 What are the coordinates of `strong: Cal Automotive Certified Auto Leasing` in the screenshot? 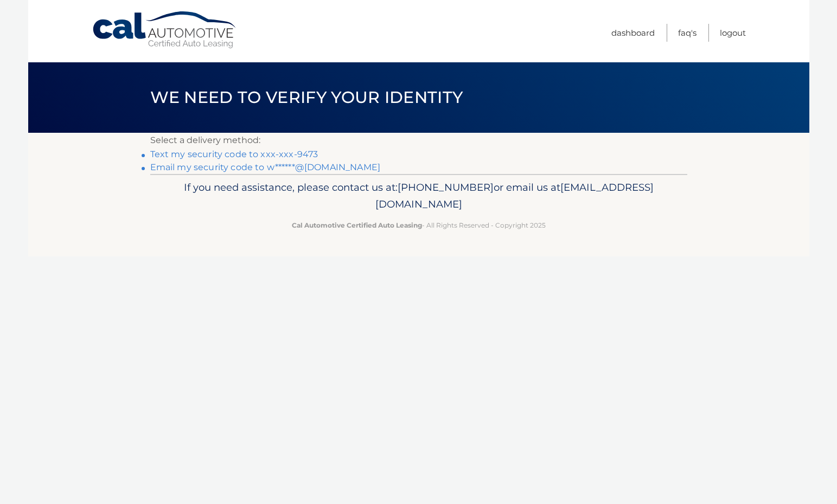 It's located at (357, 225).